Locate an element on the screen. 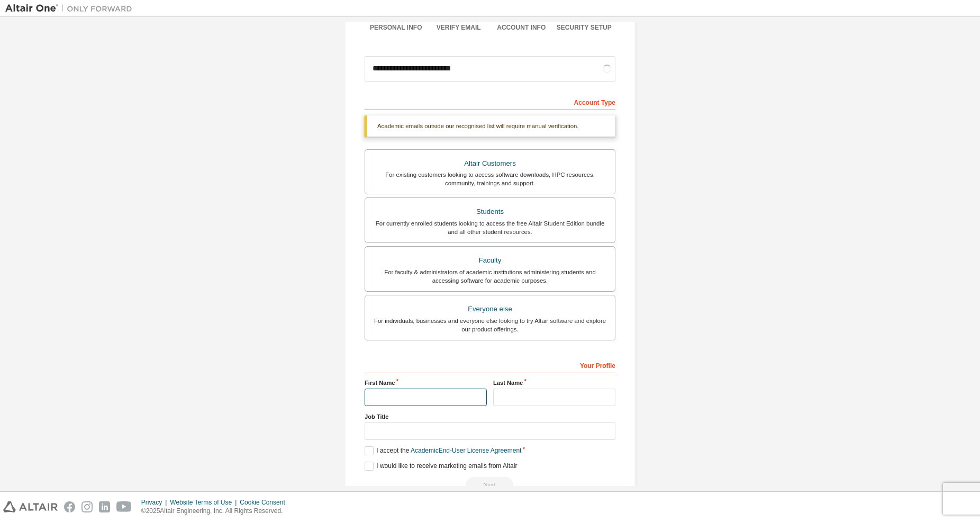 The width and height of the screenshot is (980, 522). img: Altair One is located at coordinates (71, 9).